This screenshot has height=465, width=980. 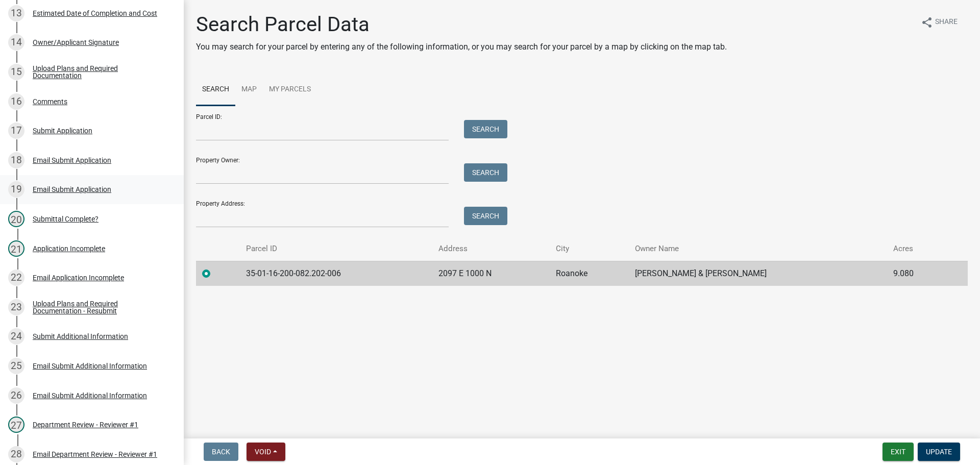 I want to click on div: Owner/Applicant Signature, so click(x=76, y=42).